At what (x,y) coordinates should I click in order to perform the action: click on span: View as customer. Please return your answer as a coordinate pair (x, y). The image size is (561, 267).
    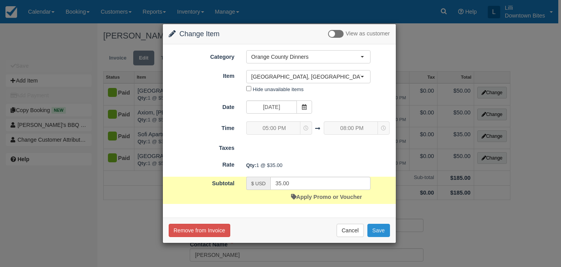
    Looking at the image, I should click on (367, 34).